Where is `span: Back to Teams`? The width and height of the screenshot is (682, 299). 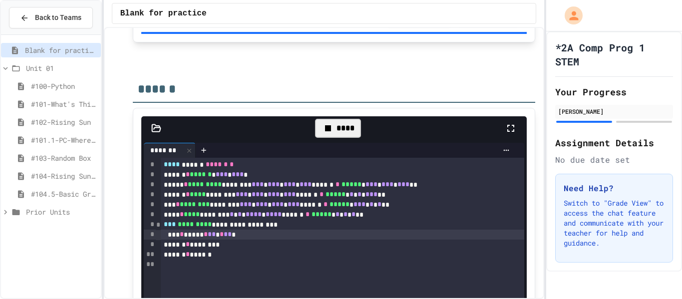 span: Back to Teams is located at coordinates (58, 17).